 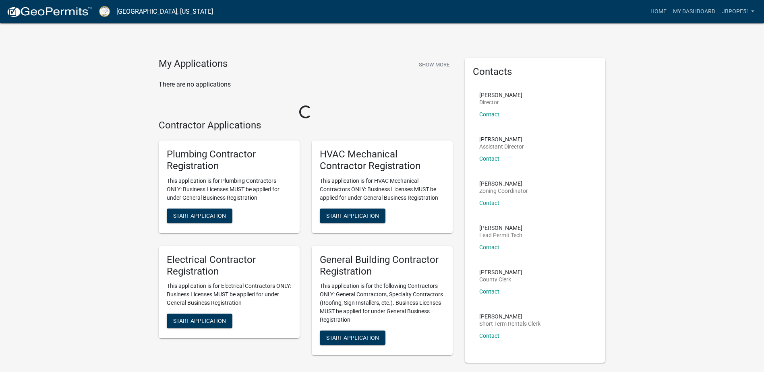 What do you see at coordinates (737, 12) in the screenshot?
I see `a: jbpope51` at bounding box center [737, 12].